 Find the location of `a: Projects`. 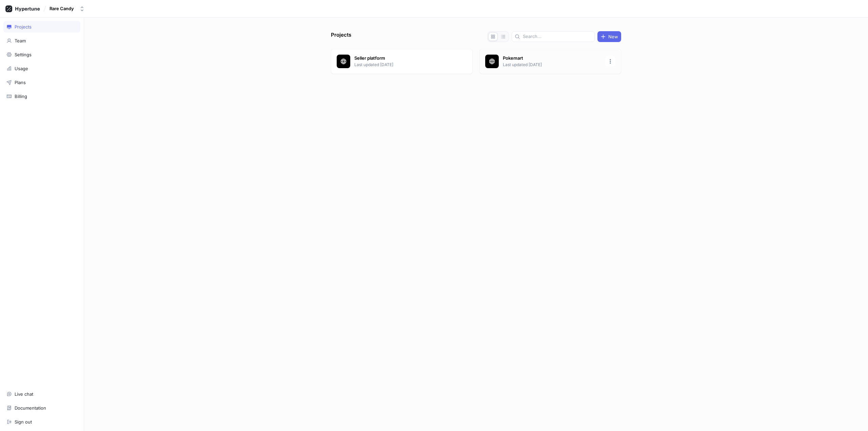

a: Projects is located at coordinates (41, 27).